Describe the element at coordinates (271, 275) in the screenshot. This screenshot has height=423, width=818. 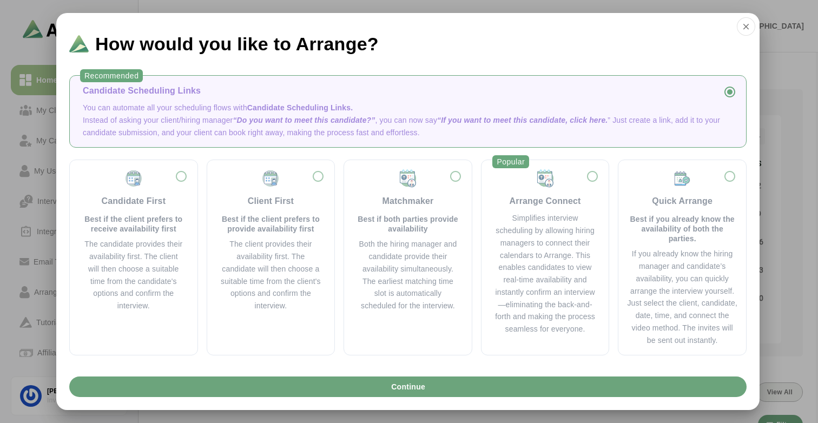
I see `div: The client provides their availability first. The candidate will then choose a suitable time from...` at that location.